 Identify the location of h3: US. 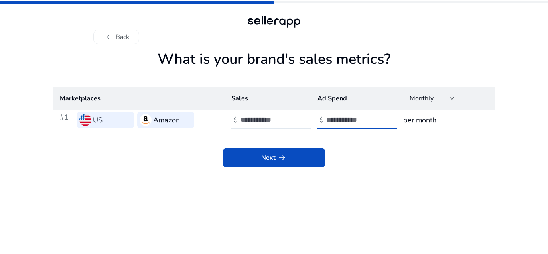
(98, 120).